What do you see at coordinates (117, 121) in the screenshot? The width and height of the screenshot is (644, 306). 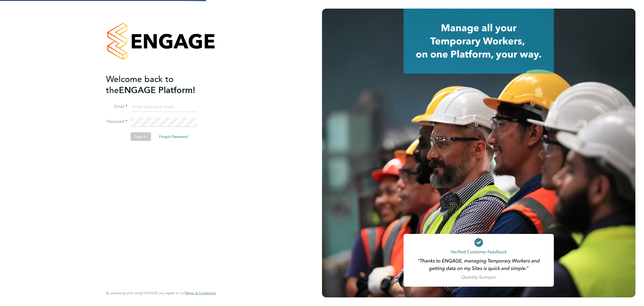 I see `label: Password` at bounding box center [117, 121].